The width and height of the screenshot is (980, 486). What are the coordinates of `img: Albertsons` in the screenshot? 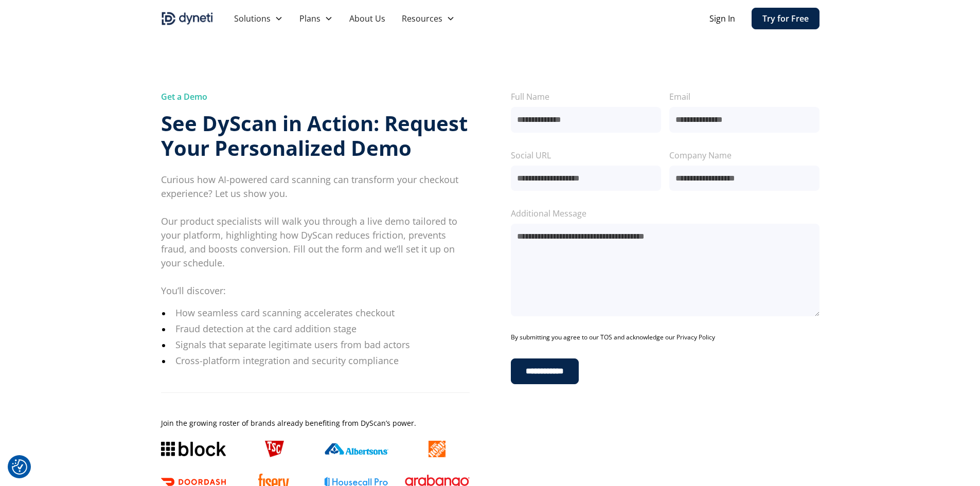 It's located at (356, 449).